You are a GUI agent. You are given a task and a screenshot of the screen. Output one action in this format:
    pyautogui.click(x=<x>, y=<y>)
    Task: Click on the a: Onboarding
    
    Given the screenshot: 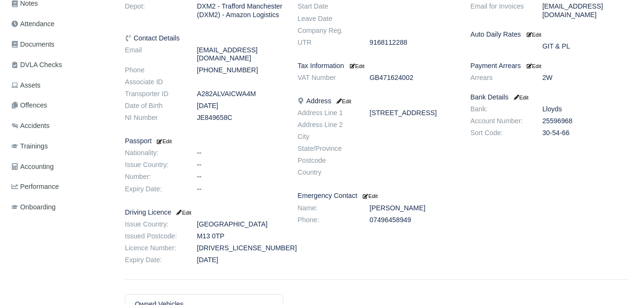 What is the action you would take?
    pyautogui.click(x=61, y=207)
    